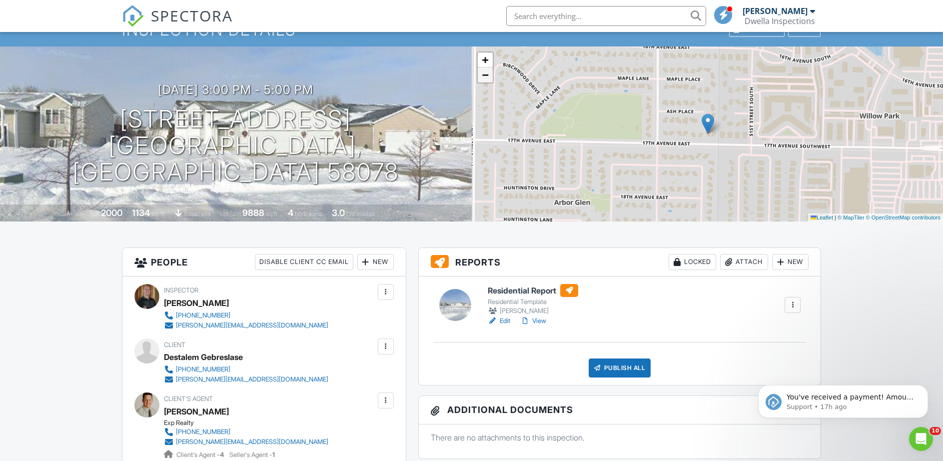  What do you see at coordinates (532, 302) in the screenshot?
I see `div: Residential Template` at bounding box center [532, 302].